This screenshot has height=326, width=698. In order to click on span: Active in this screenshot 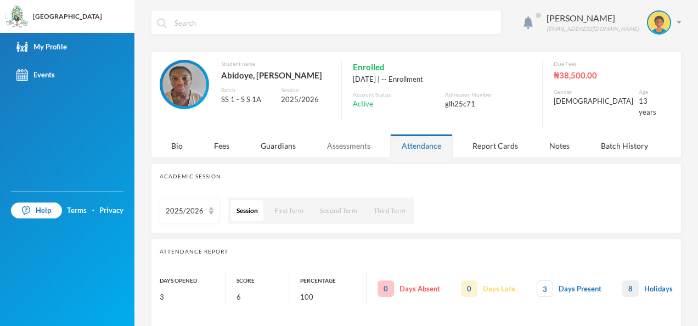, I will do `click(363, 104)`.